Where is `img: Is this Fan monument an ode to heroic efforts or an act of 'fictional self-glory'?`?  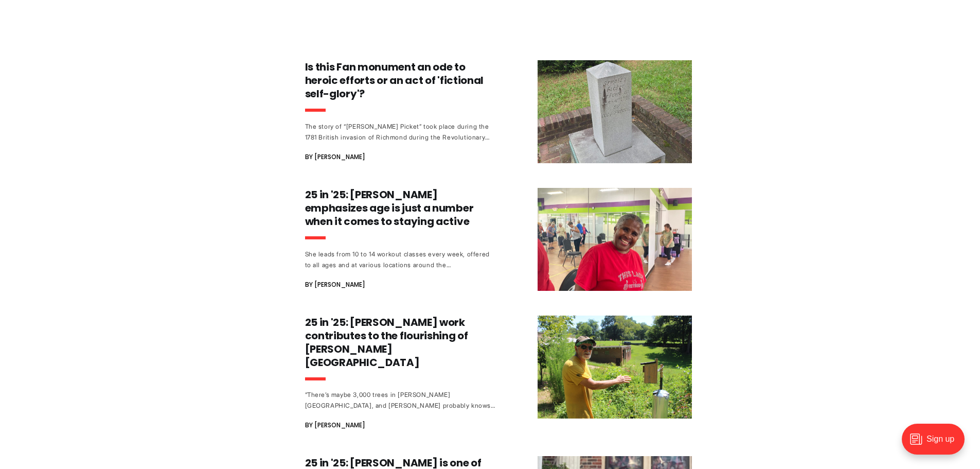 img: Is this Fan monument an ode to heroic efforts or an act of 'fictional self-glory'? is located at coordinates (615, 112).